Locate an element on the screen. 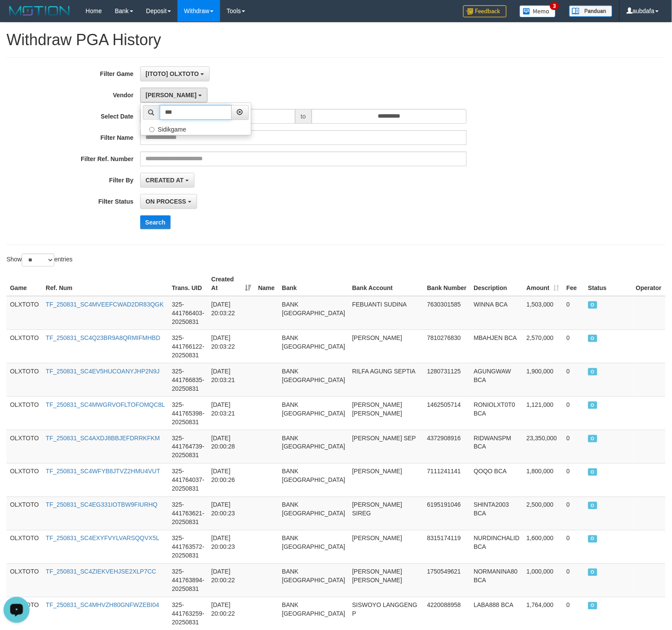 This screenshot has width=672, height=630. a: TF_250831_SC4AXDJ8BBJEFDRRKFKM is located at coordinates (102, 438).